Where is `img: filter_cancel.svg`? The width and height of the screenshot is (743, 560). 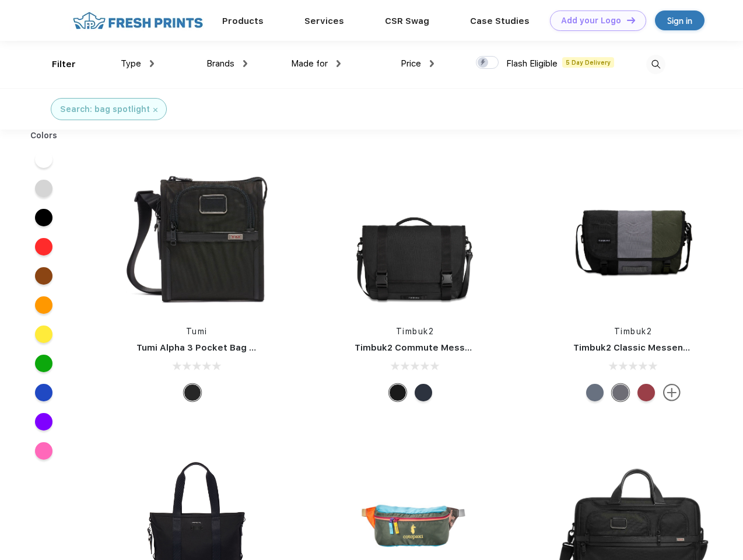 img: filter_cancel.svg is located at coordinates (155, 109).